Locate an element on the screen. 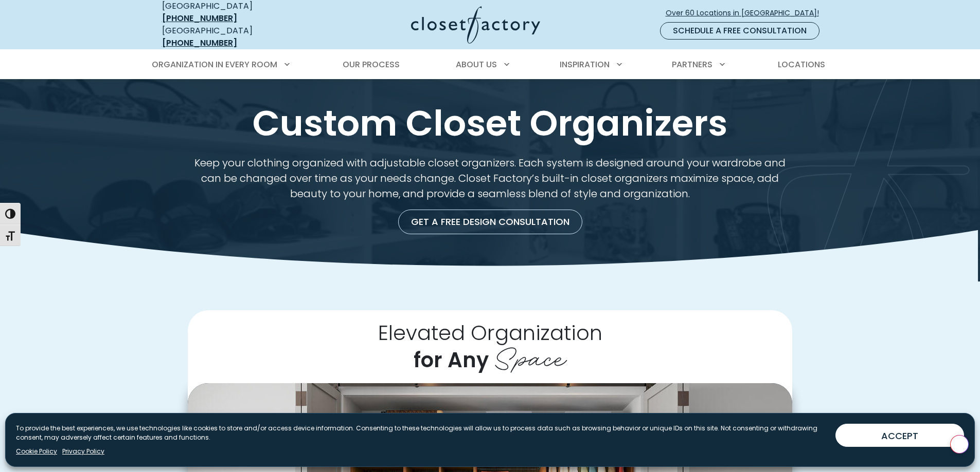 The width and height of the screenshot is (980, 472). h1: Custom Closet Organizers is located at coordinates (490, 123).